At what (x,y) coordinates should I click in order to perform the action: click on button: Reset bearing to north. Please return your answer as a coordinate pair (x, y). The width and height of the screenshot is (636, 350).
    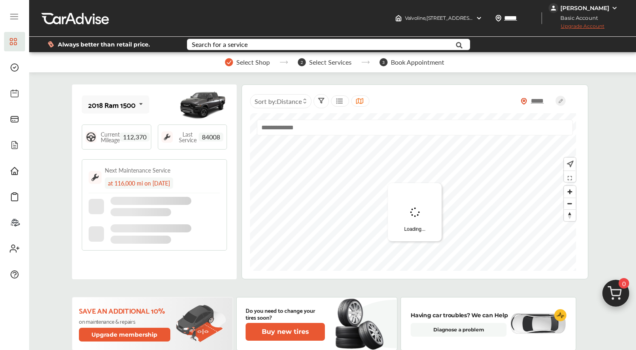
    Looking at the image, I should click on (570, 215).